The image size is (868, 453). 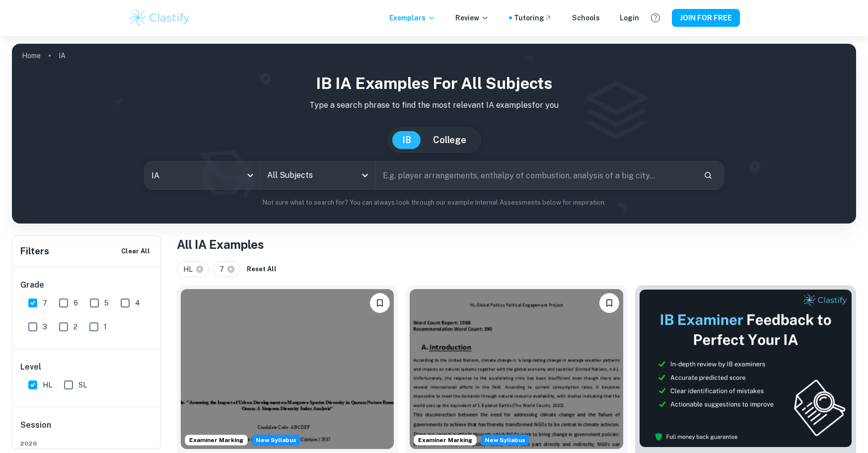 What do you see at coordinates (434, 83) in the screenshot?
I see `h1: IB IA examples for all subjects` at bounding box center [434, 83].